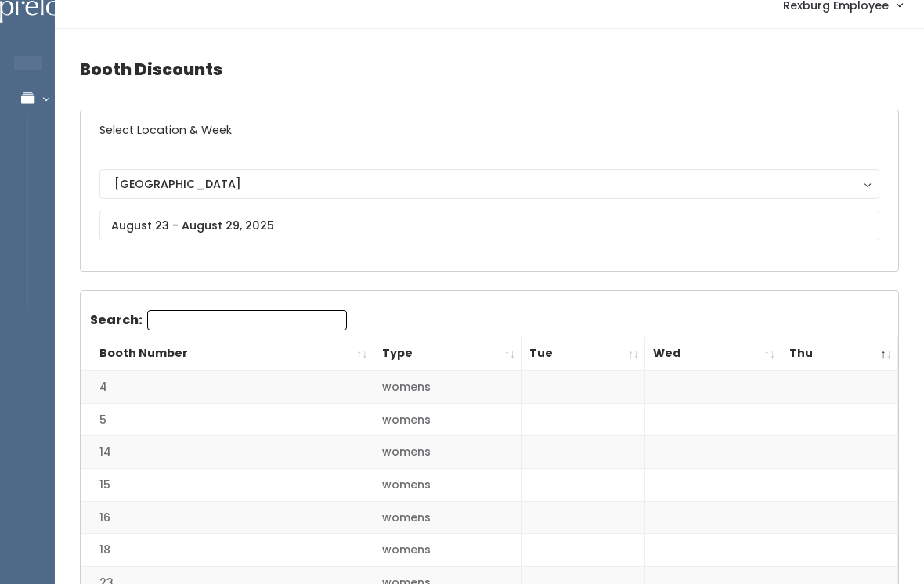  Describe the element at coordinates (227, 517) in the screenshot. I see `td: 16` at that location.